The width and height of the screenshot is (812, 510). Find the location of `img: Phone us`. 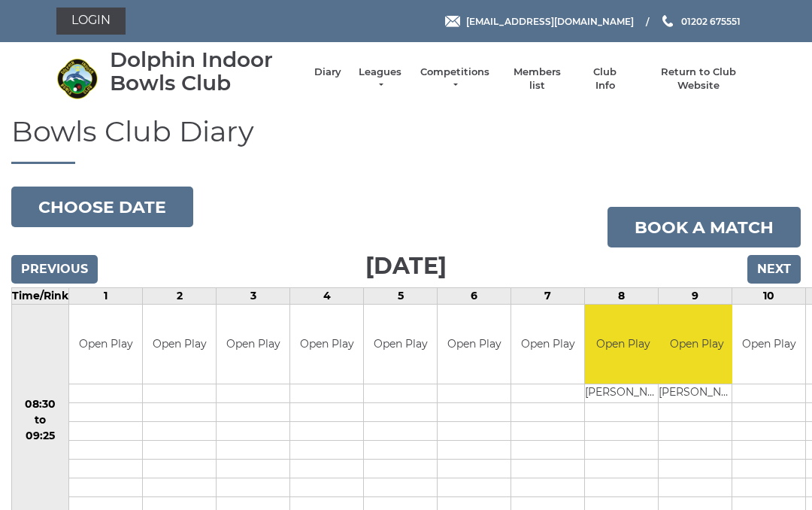

img: Phone us is located at coordinates (668, 21).